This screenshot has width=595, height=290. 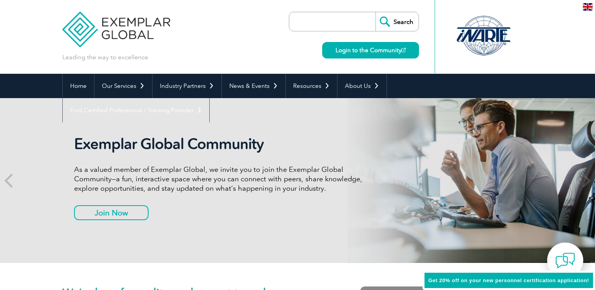 I want to click on h2: Exemplar Global Community, so click(x=221, y=144).